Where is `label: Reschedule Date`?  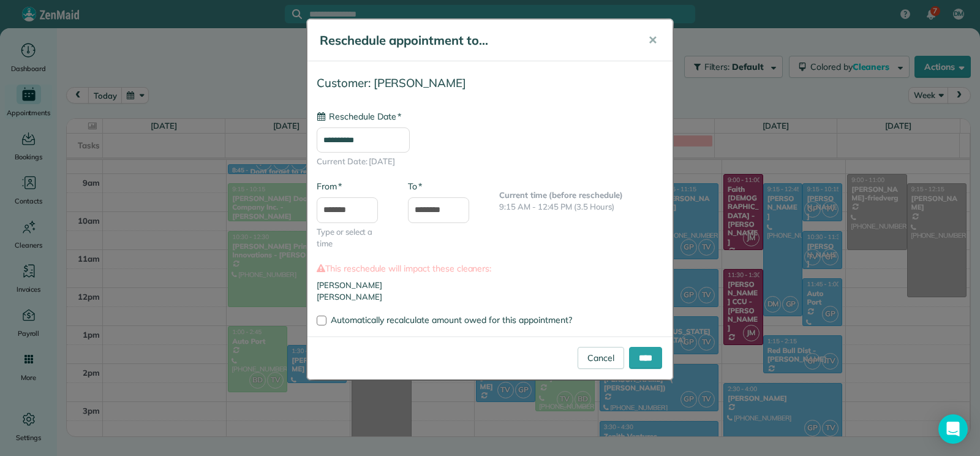
label: Reschedule Date is located at coordinates (359, 116).